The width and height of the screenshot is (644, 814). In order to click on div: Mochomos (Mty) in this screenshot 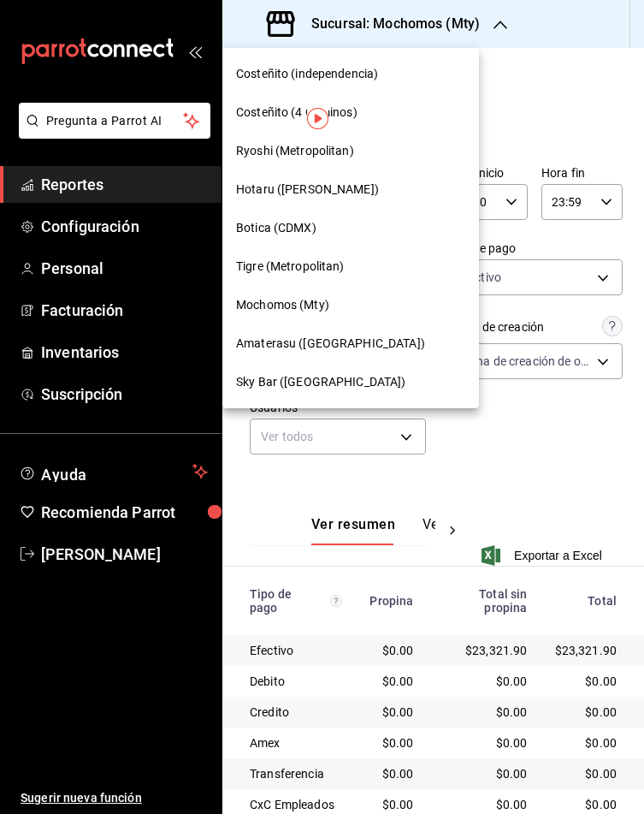, I will do `click(351, 304)`.